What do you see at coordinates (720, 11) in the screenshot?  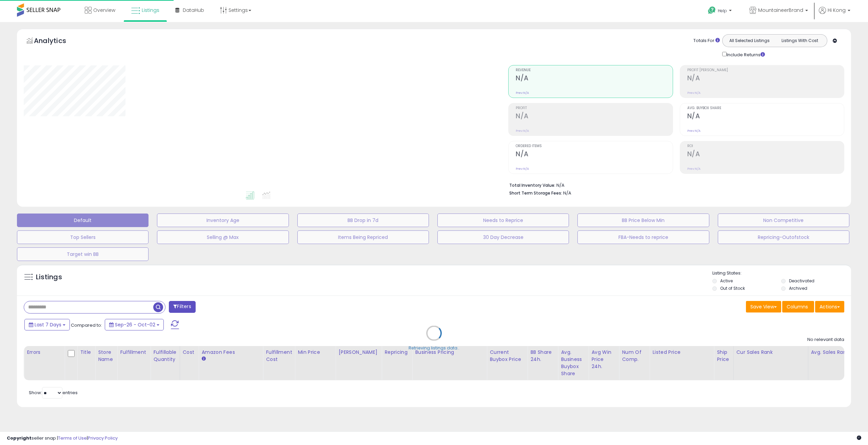 I see `a: Help` at bounding box center [720, 11].